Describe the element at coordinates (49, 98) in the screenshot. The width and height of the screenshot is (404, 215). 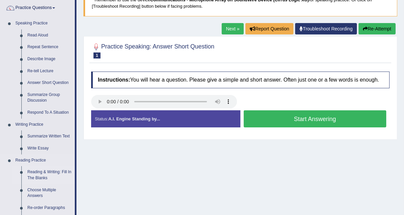
I see `a: Summarize Group Discussion` at that location.